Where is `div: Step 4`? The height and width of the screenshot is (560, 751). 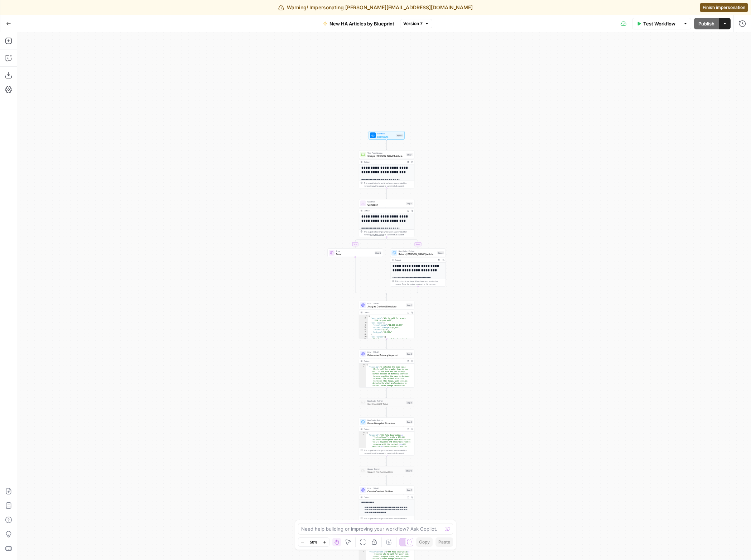
div: Step 4 is located at coordinates (441, 253).